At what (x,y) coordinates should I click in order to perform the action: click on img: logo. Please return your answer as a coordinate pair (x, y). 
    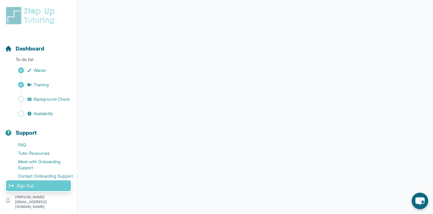
    Looking at the image, I should click on (32, 16).